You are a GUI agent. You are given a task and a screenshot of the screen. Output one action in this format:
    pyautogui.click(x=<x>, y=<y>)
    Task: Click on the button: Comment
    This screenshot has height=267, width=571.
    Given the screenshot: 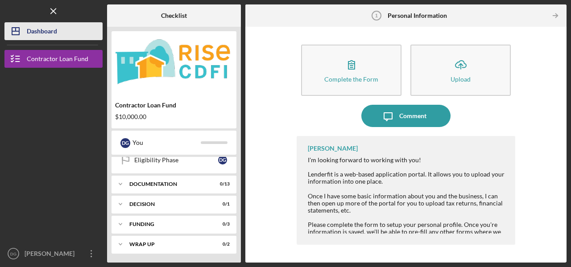 What is the action you would take?
    pyautogui.click(x=406, y=116)
    